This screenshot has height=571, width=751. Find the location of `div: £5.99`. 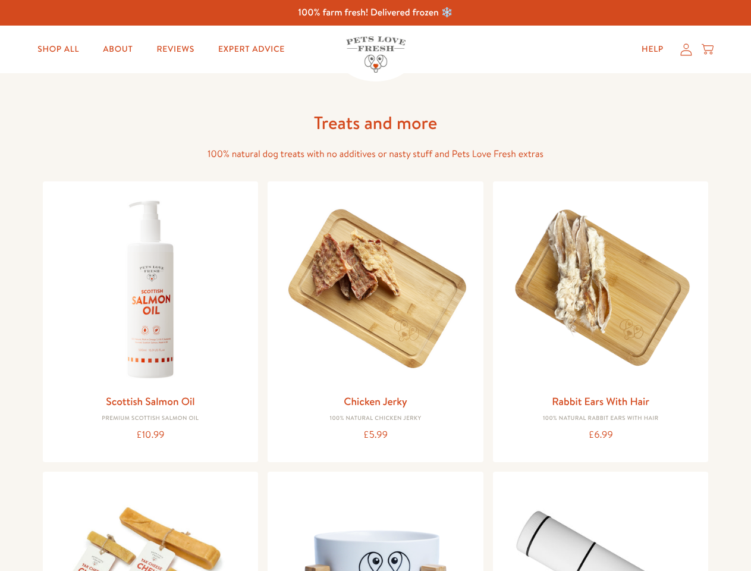

div: £5.99 is located at coordinates (375, 435).